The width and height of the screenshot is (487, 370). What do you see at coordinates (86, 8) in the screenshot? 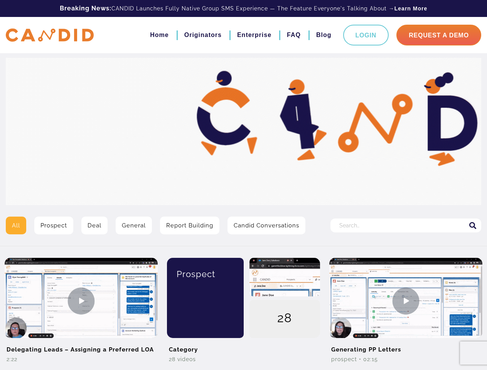
I see `b: Breaking News:` at bounding box center [86, 8].